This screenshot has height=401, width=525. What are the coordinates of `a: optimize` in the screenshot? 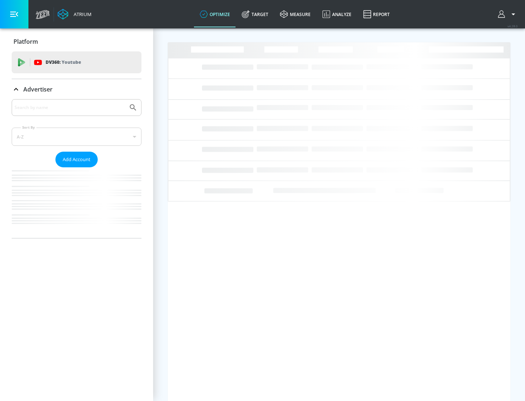 It's located at (215, 14).